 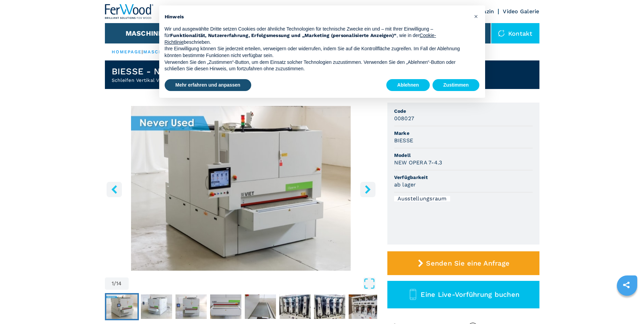 I want to click on a: sharethis, so click(x=626, y=285).